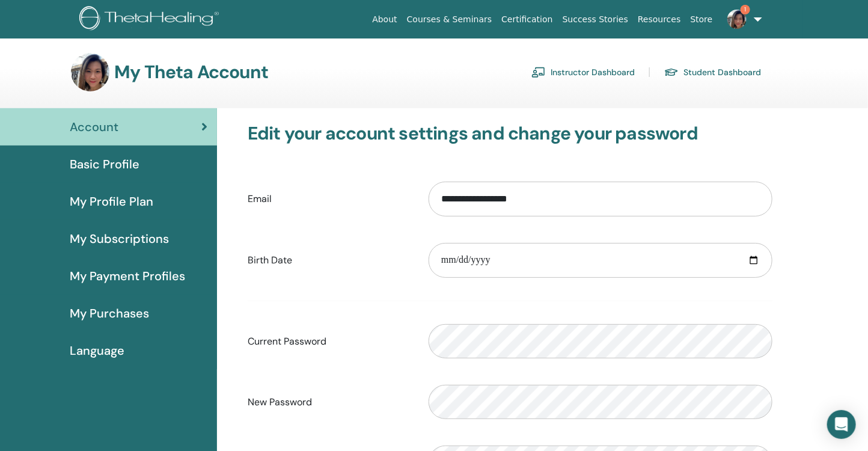 The height and width of the screenshot is (451, 868). Describe the element at coordinates (583, 72) in the screenshot. I see `a: Instructor Dashboard` at that location.